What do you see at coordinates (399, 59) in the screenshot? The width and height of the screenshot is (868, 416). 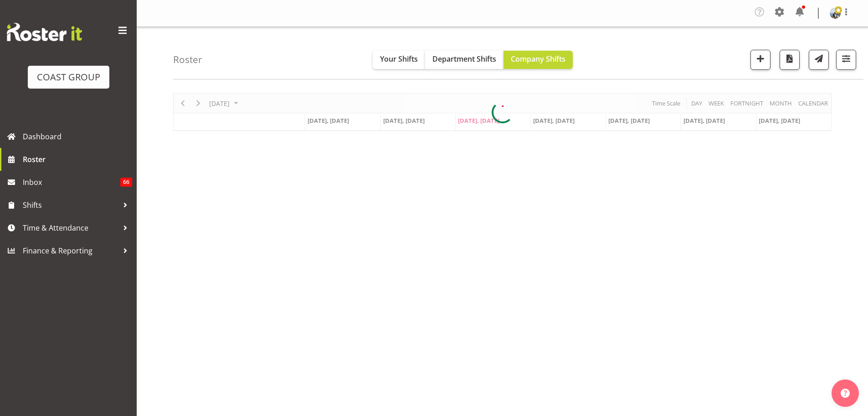 I see `span: Your Shifts` at bounding box center [399, 59].